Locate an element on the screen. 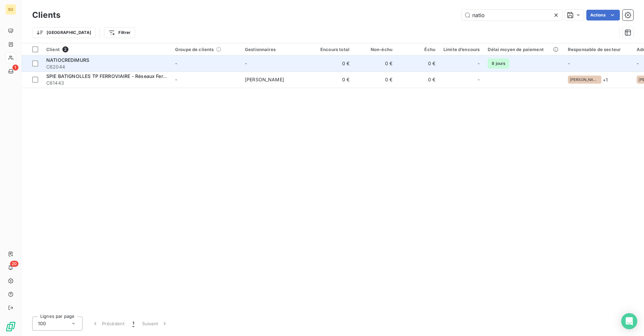  span: C62044 is located at coordinates (107, 67).